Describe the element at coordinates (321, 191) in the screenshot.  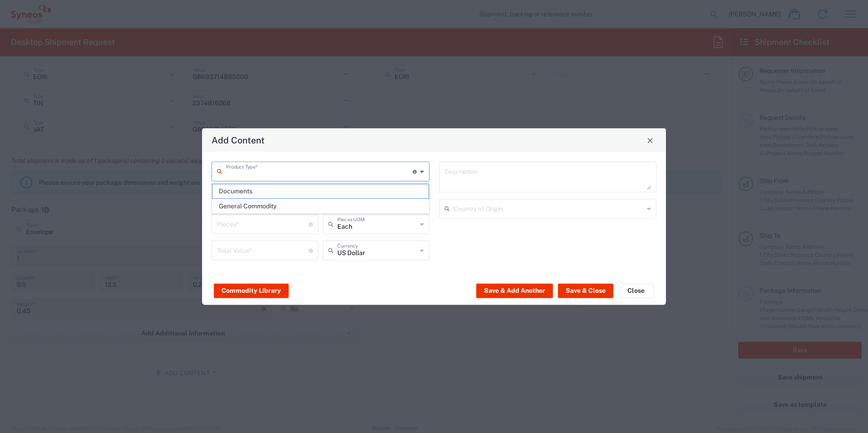
I see `span: Documents` at that location.